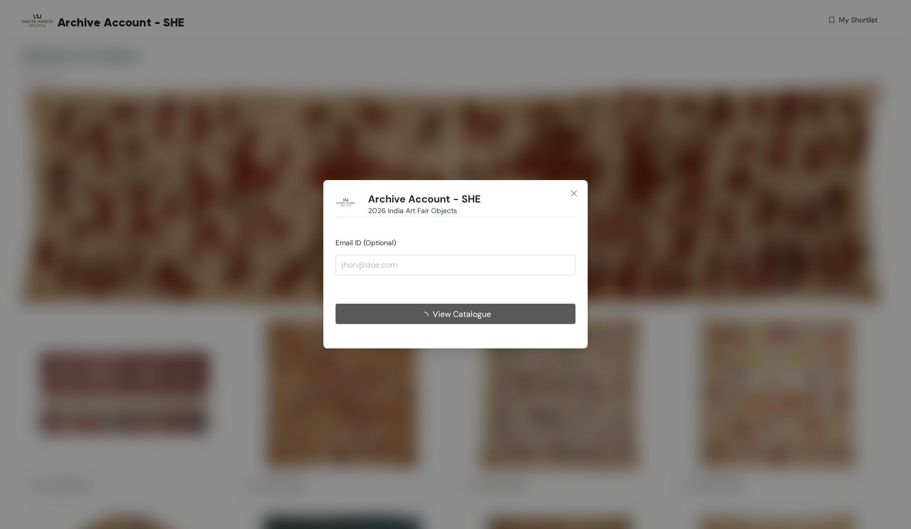 The width and height of the screenshot is (911, 529). Describe the element at coordinates (574, 193) in the screenshot. I see `span: close` at that location.